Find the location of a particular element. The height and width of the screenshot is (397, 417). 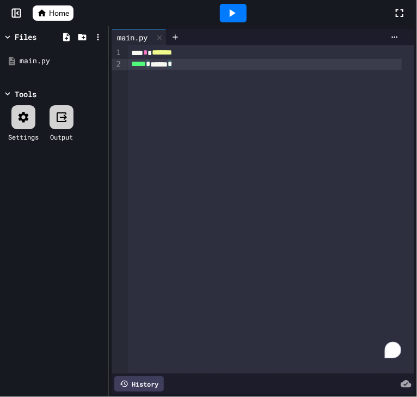

span: Home is located at coordinates (59, 13).